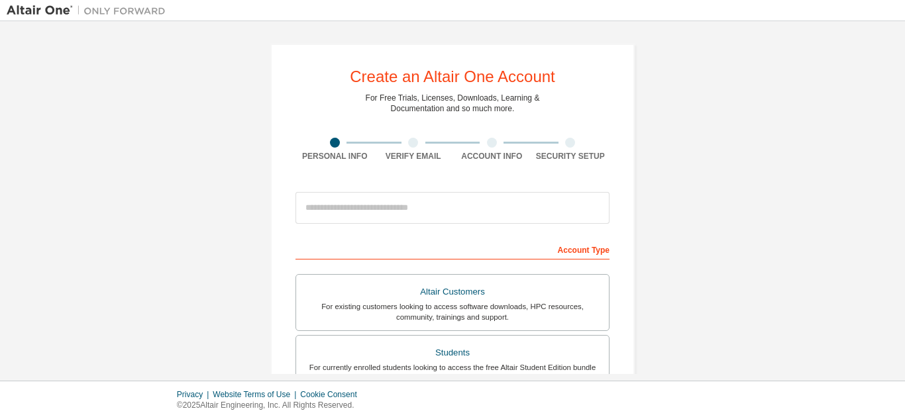 This screenshot has width=905, height=419. What do you see at coordinates (271, 406) in the screenshot?
I see `p: © 2025 Altair Engineering, Inc. All Rights Reserved.` at bounding box center [271, 406].